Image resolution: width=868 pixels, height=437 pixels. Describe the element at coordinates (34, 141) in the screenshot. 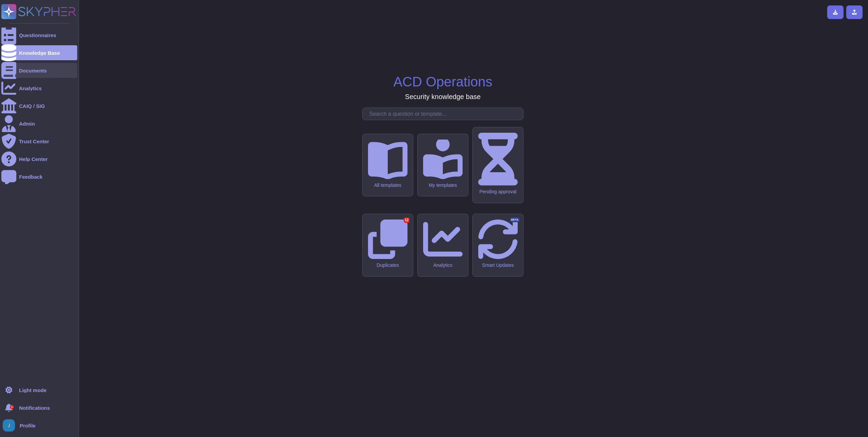

I see `div: Trust Center` at that location.